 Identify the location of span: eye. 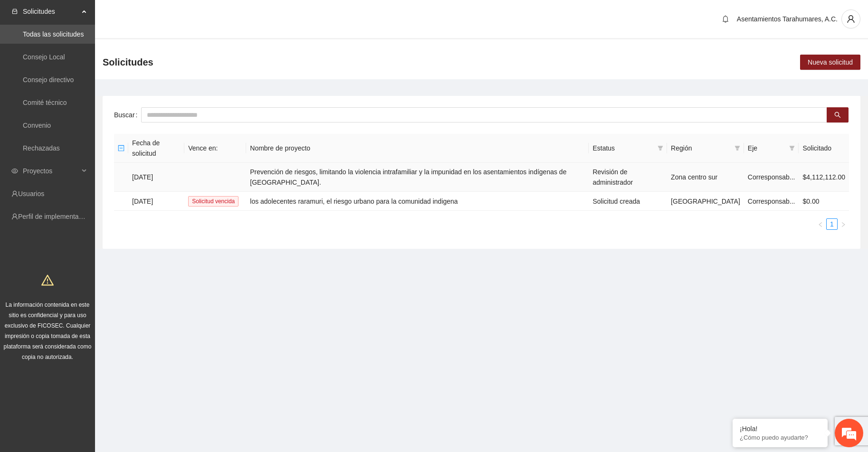
(15, 171).